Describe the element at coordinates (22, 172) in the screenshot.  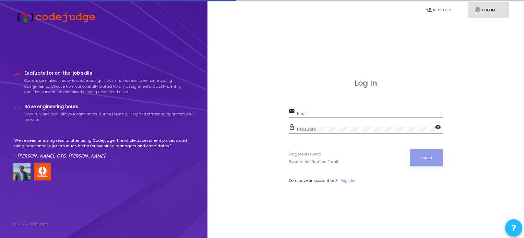
I see `img: user image` at that location.